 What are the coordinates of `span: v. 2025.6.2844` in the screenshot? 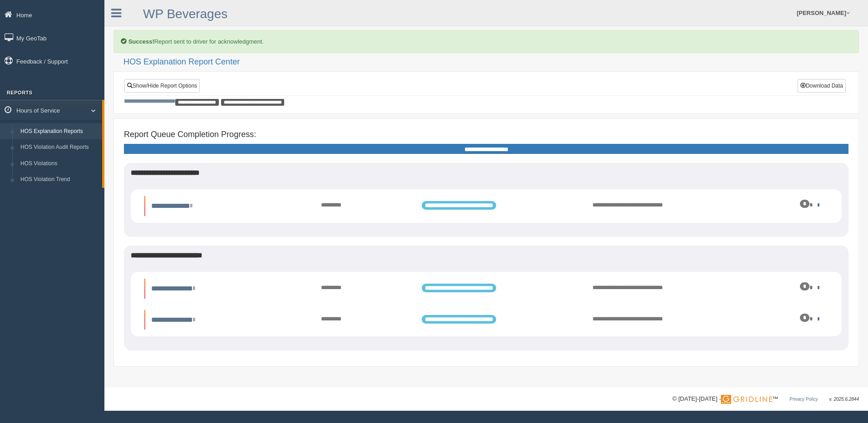 It's located at (844, 399).